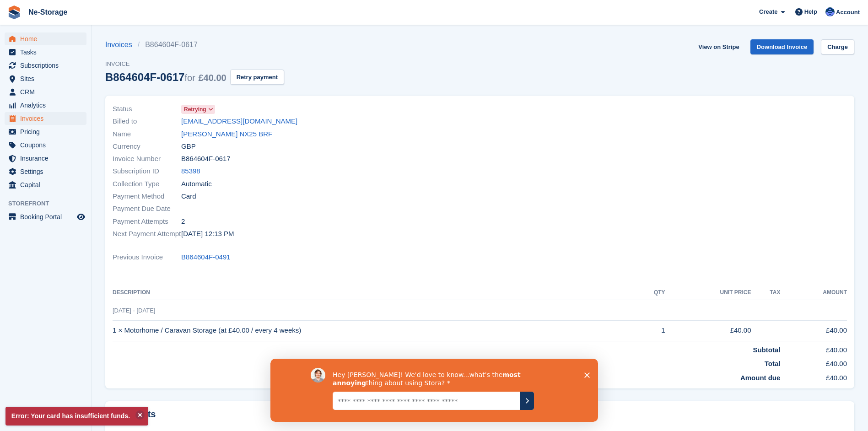 The height and width of the screenshot is (431, 868). Describe the element at coordinates (48, 52) in the screenshot. I see `span: Tasks` at that location.